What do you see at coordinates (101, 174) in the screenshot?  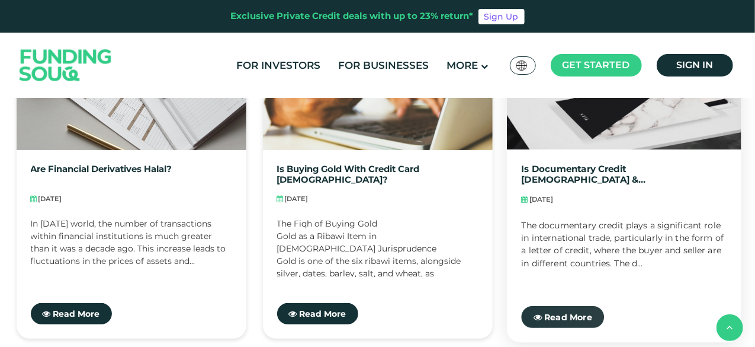 I see `a: Are Financial Derivatives Halal?` at bounding box center [101, 174].